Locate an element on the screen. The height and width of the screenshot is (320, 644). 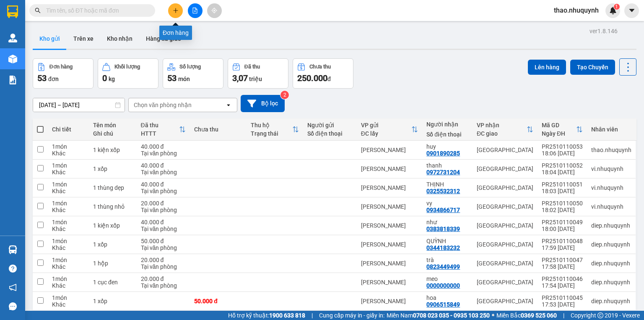
div: 1 hộp is located at coordinates (113, 263).